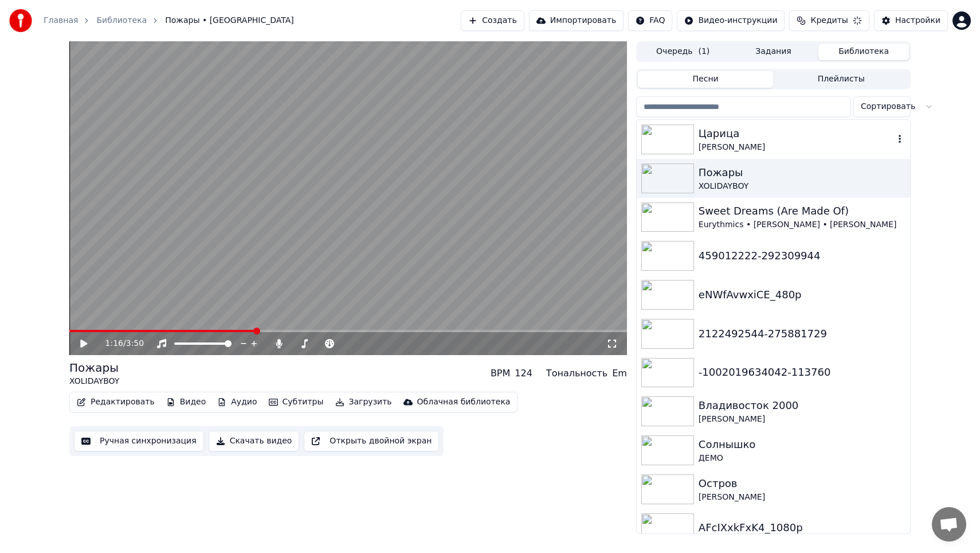 The height and width of the screenshot is (553, 980). What do you see at coordinates (683, 52) in the screenshot?
I see `button: Очередь` at bounding box center [683, 52].